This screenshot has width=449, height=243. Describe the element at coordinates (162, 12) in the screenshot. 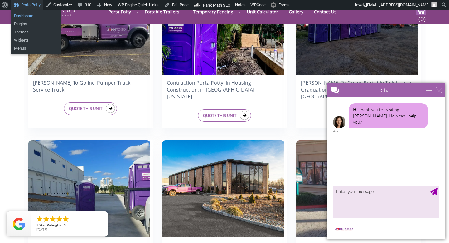

I see `a: Portable Trailers` at that location.